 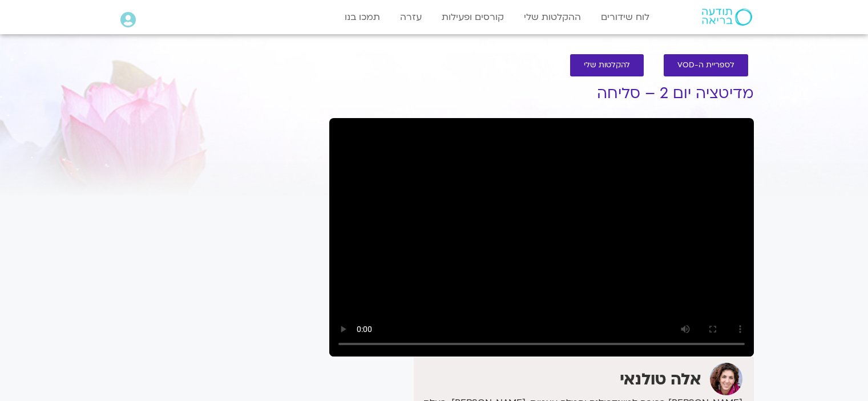 I want to click on img: אלה טולנאי, so click(x=726, y=379).